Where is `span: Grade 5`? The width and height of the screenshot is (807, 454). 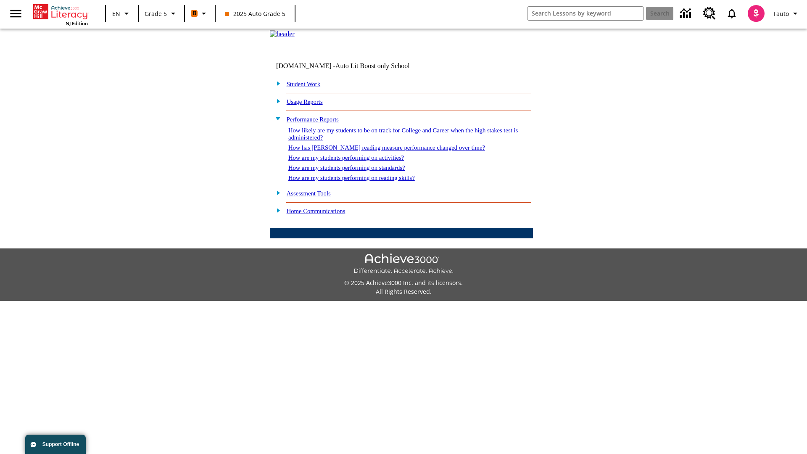 span: Grade 5 is located at coordinates (156, 13).